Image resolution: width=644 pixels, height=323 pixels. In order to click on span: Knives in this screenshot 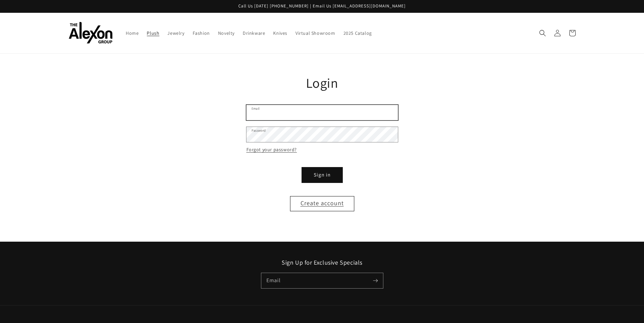, I will do `click(280, 33)`.